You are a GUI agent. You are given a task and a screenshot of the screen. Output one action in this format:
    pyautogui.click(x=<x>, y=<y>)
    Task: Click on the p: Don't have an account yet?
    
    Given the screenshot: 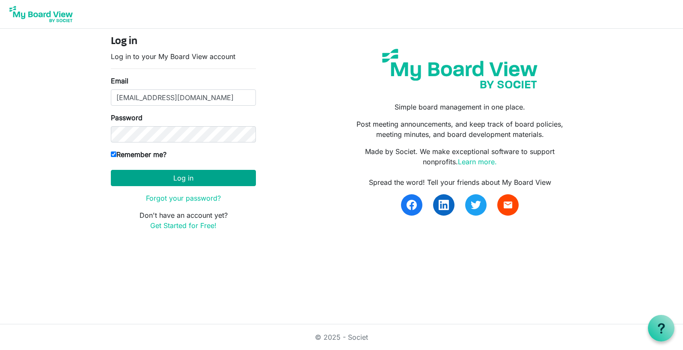 What is the action you would take?
    pyautogui.click(x=183, y=220)
    